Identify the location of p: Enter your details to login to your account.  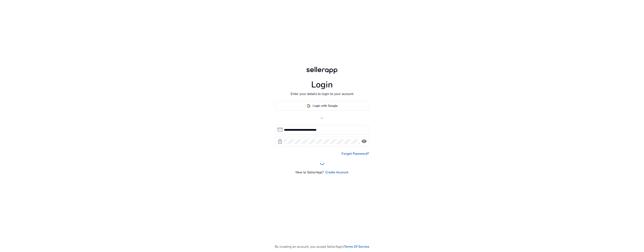
(322, 94).